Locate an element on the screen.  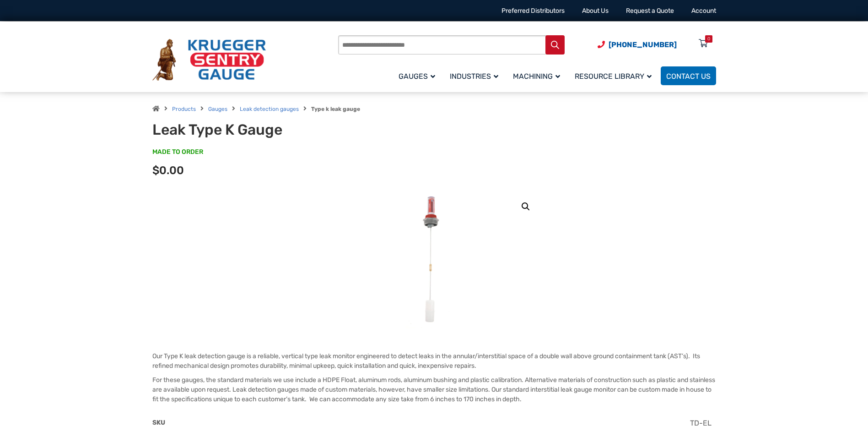
img: Krueger Sentry Gauge is located at coordinates (209, 60).